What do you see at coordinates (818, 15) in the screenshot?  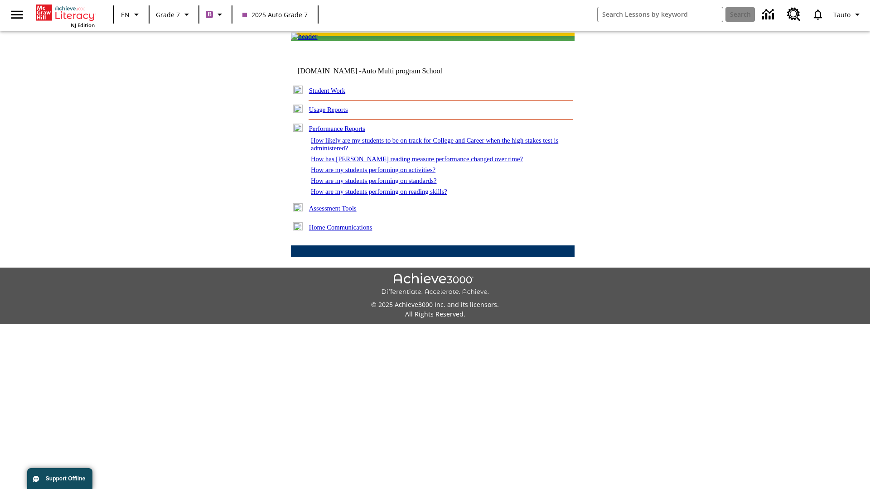 I see `a: Notifications` at bounding box center [818, 15].